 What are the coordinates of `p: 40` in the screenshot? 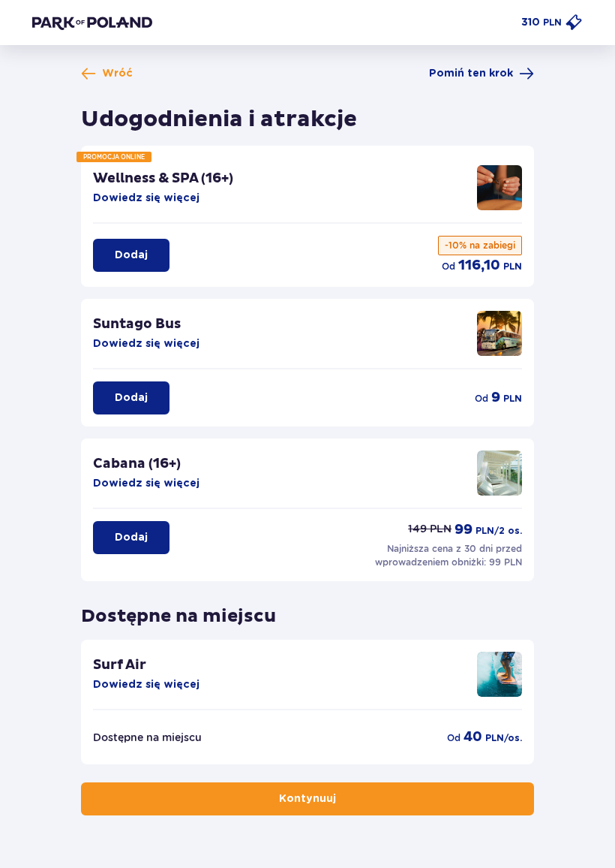 It's located at (472, 737).